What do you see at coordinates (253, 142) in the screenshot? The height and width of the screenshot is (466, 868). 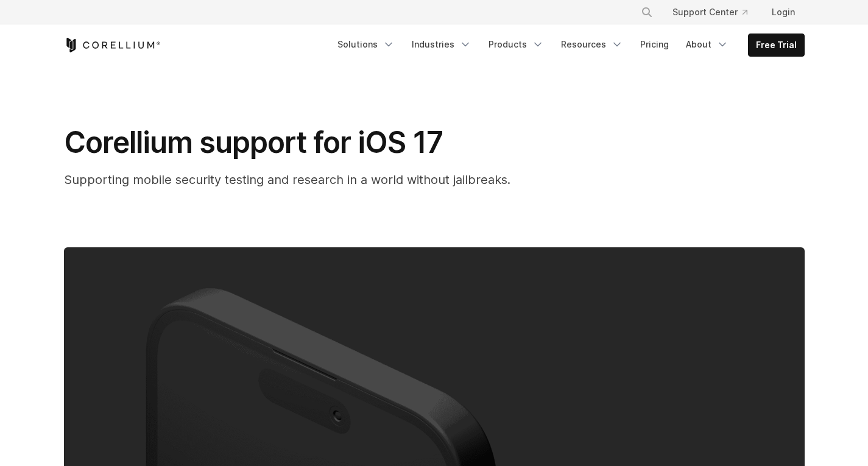 I see `span: Corellium support for iOS 17` at bounding box center [253, 142].